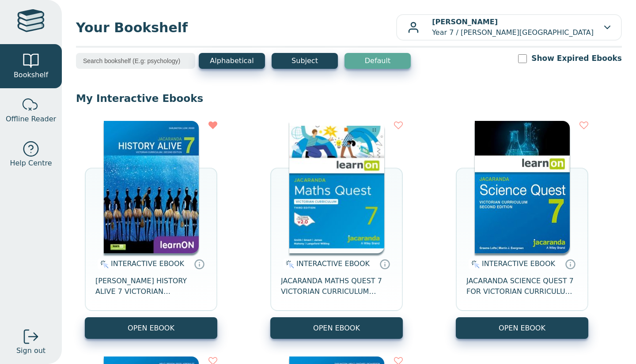  Describe the element at coordinates (31, 351) in the screenshot. I see `span: Sign out` at that location.